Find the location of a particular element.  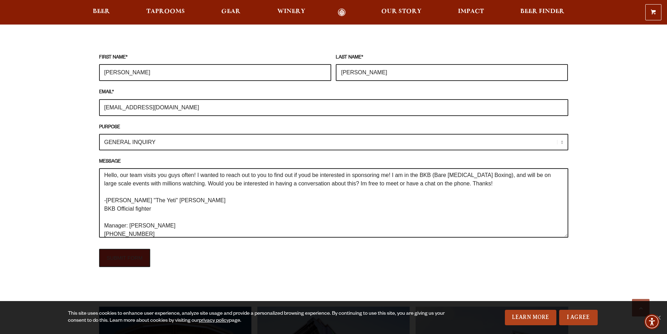

a: Odell Home is located at coordinates (342, 12).